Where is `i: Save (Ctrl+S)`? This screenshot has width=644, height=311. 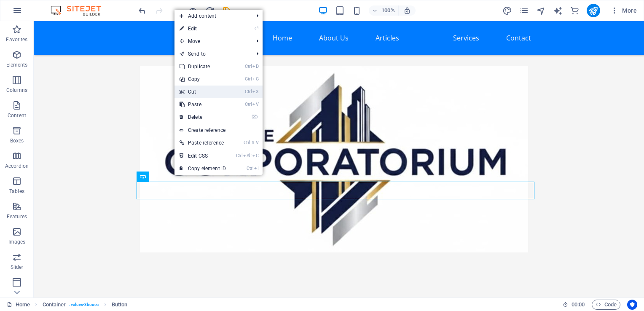
i: Save (Ctrl+S) is located at coordinates (226, 11).